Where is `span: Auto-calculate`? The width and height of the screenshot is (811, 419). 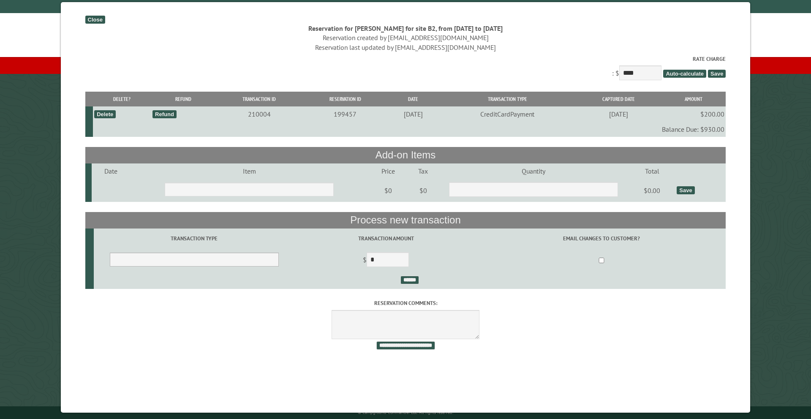
span: Auto-calculate is located at coordinates (684, 73).